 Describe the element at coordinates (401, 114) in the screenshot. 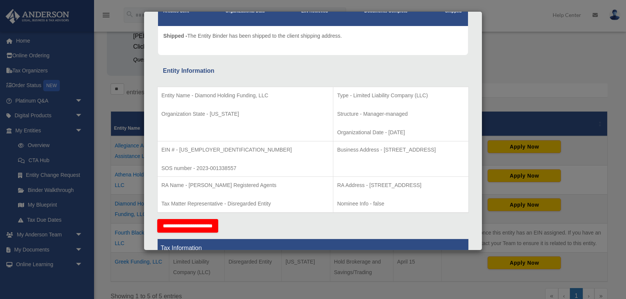

I see `p: Structure - Manager-managed` at that location.